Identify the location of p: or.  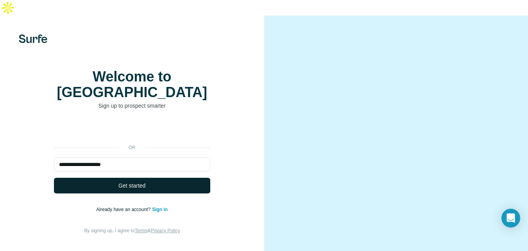
(132, 147).